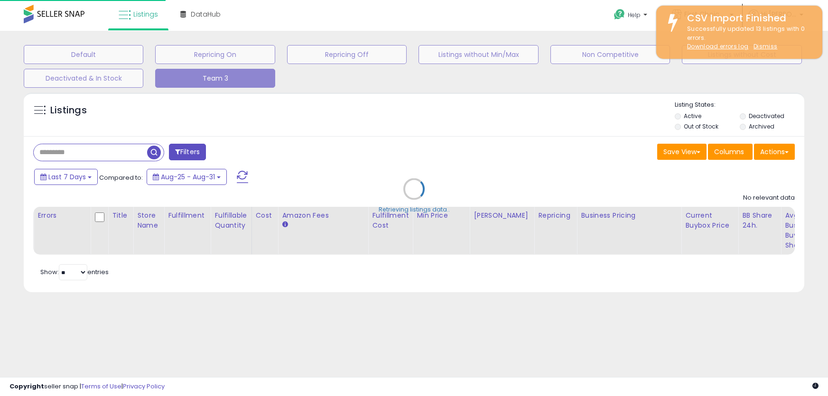 This screenshot has height=396, width=828. What do you see at coordinates (718, 46) in the screenshot?
I see `a: Download errors log` at bounding box center [718, 46].